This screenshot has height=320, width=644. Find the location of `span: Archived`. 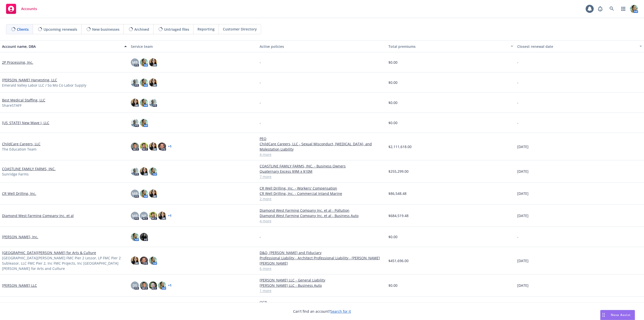

span: Archived is located at coordinates (142, 29).